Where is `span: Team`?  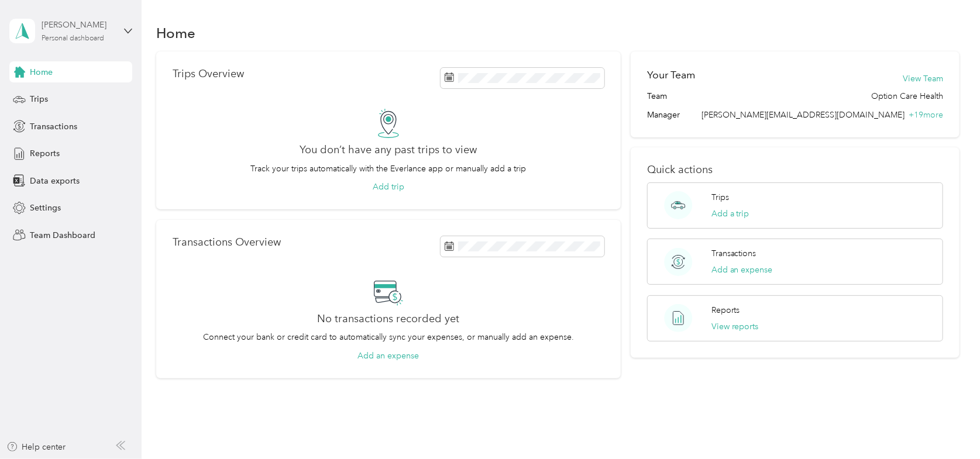
span: Team is located at coordinates (657, 96).